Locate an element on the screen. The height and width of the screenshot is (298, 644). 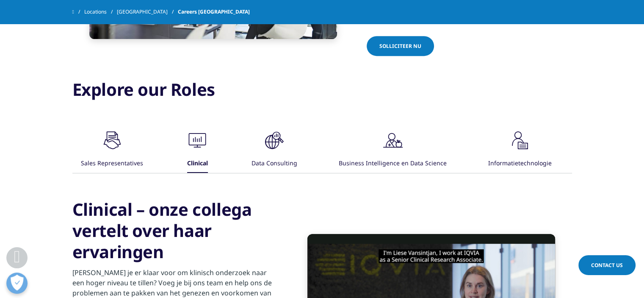
button: Clinical is located at coordinates (196, 150).